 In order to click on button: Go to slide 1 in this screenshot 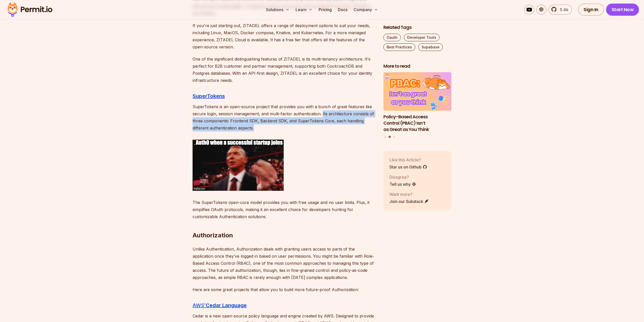, I will do `click(385, 137)`.